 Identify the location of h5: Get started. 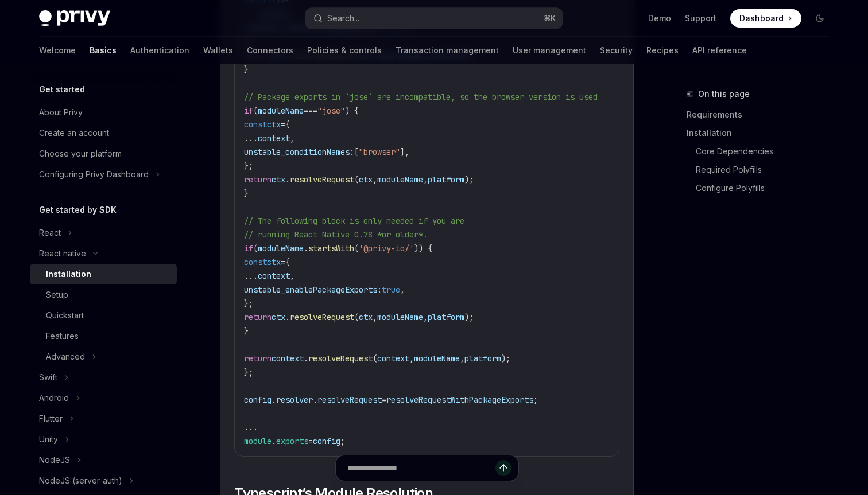
(62, 90).